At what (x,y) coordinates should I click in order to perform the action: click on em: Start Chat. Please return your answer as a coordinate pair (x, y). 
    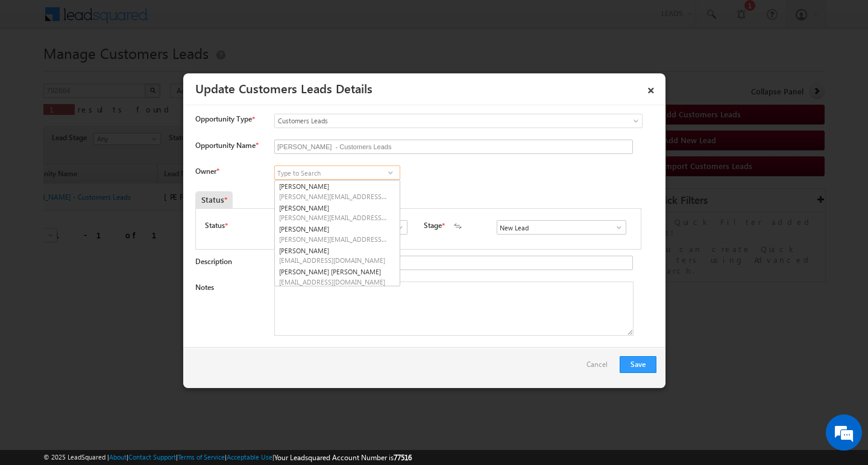
    Looking at the image, I should click on (191, 378).